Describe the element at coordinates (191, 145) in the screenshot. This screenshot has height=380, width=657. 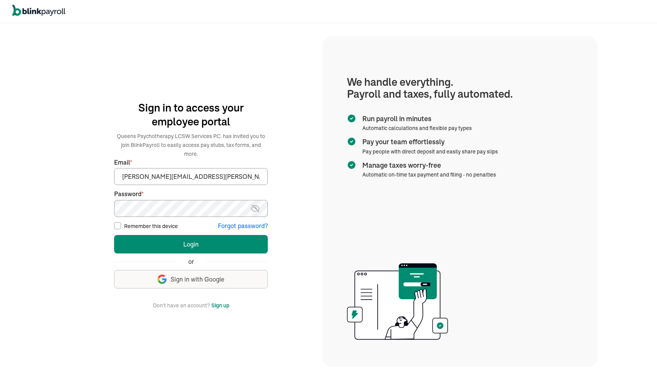
I see `span: Queens Psychotherapy LCSW Services P.C. has invited you to join BlinkPayroll to easily access pay...` at that location.